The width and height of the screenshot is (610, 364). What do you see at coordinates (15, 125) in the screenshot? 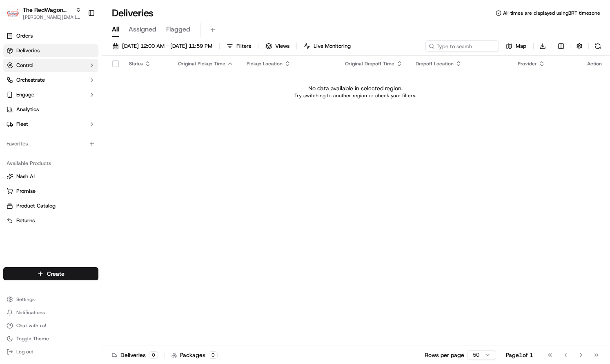
I see `img: Mariam Aslam` at bounding box center [15, 125].